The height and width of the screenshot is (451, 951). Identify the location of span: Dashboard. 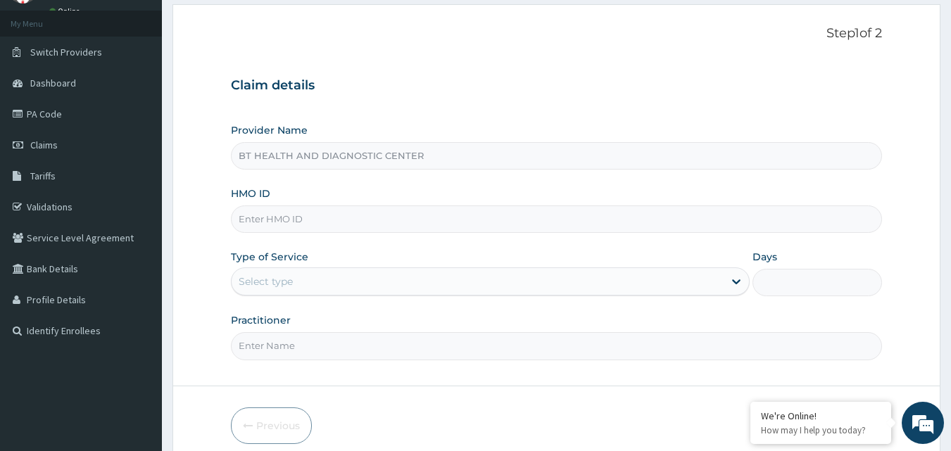
(53, 83).